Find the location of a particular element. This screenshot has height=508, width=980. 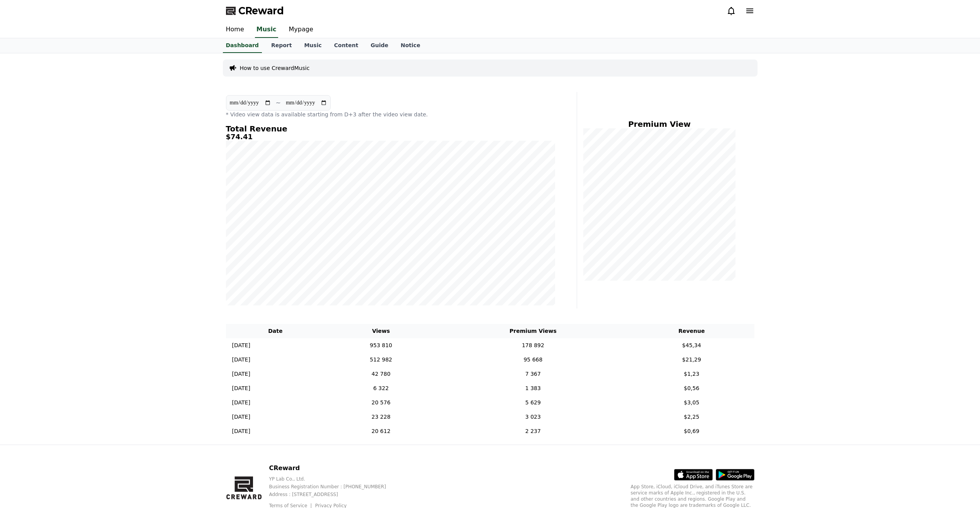

td: 512 982 is located at coordinates (381, 359).